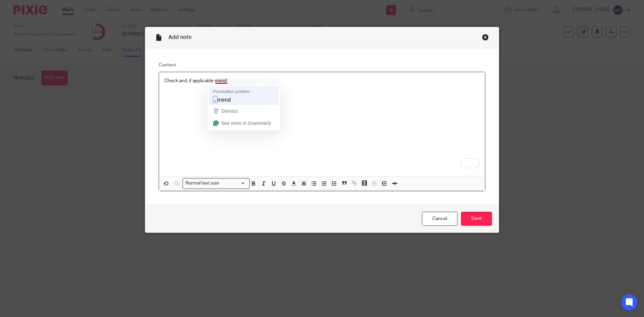  I want to click on label: Content, so click(322, 65).